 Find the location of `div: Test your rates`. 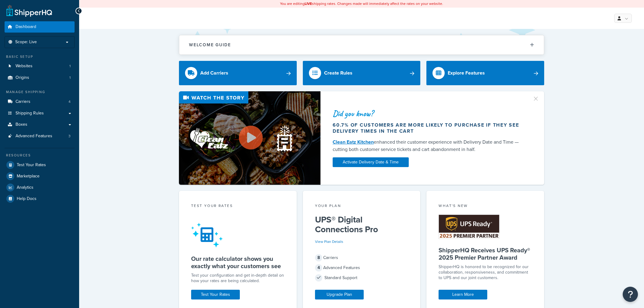

div: Test your rates is located at coordinates (238, 206).